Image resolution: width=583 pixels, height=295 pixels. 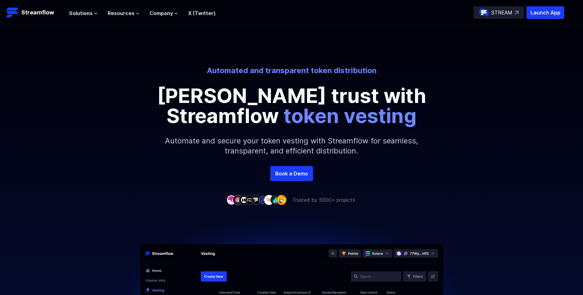 I want to click on p: Trusted by 5000+ projects, so click(x=324, y=200).